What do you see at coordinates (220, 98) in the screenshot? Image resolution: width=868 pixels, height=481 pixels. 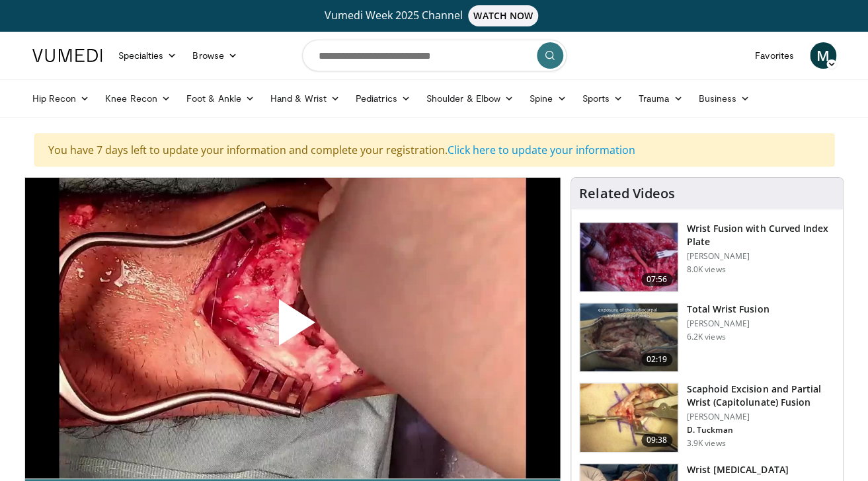 I see `a: Foot & Ankle` at bounding box center [220, 98].